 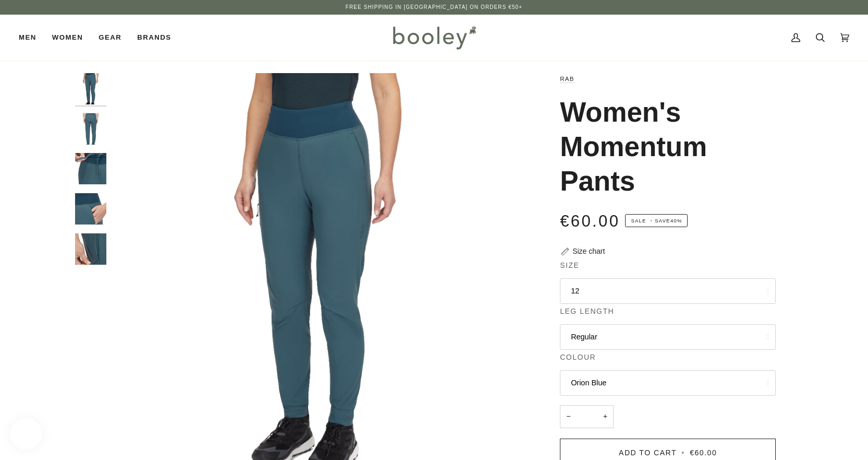 What do you see at coordinates (638, 220) in the screenshot?
I see `span: Sale` at bounding box center [638, 220].